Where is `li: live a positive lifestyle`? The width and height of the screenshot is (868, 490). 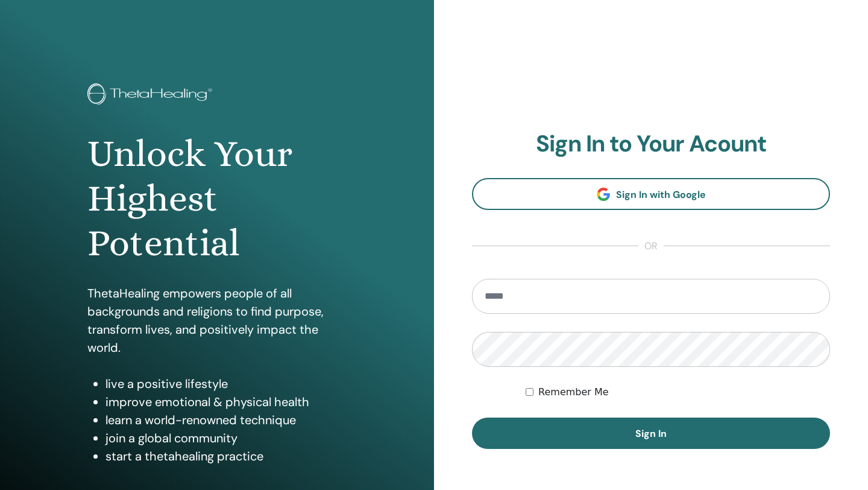 li: live a positive lifestyle is located at coordinates (226, 383).